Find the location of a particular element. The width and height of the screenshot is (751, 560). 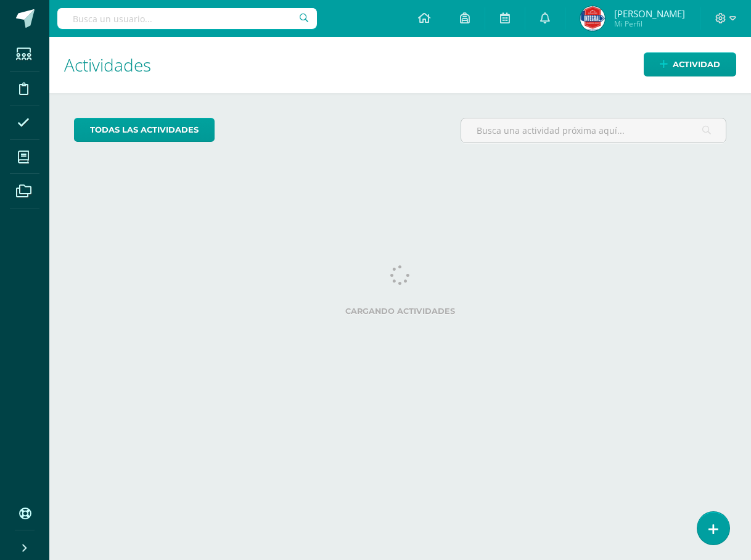

span: Actividad is located at coordinates (696, 64).